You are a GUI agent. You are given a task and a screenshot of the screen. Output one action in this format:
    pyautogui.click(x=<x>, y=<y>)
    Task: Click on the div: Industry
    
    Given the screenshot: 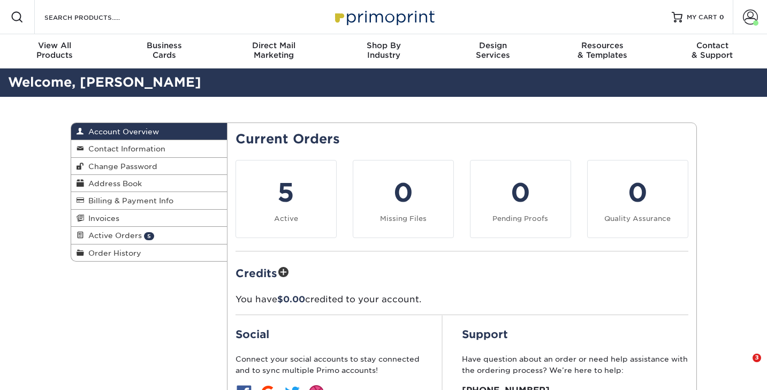 What is the action you would take?
    pyautogui.click(x=383, y=50)
    